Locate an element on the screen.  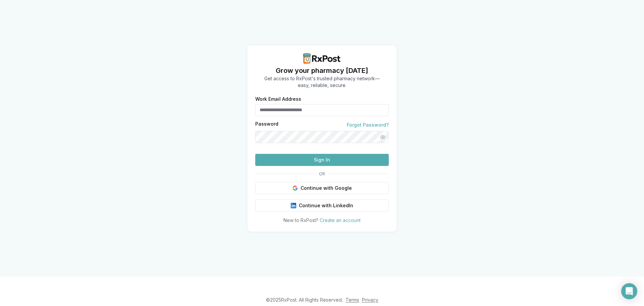
img: RxPost Logo is located at coordinates (322, 59).